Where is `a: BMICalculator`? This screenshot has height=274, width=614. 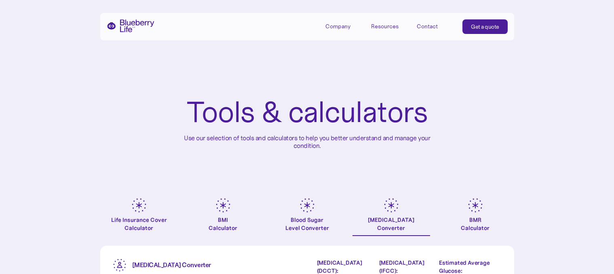
a: BMICalculator is located at coordinates (223, 217).